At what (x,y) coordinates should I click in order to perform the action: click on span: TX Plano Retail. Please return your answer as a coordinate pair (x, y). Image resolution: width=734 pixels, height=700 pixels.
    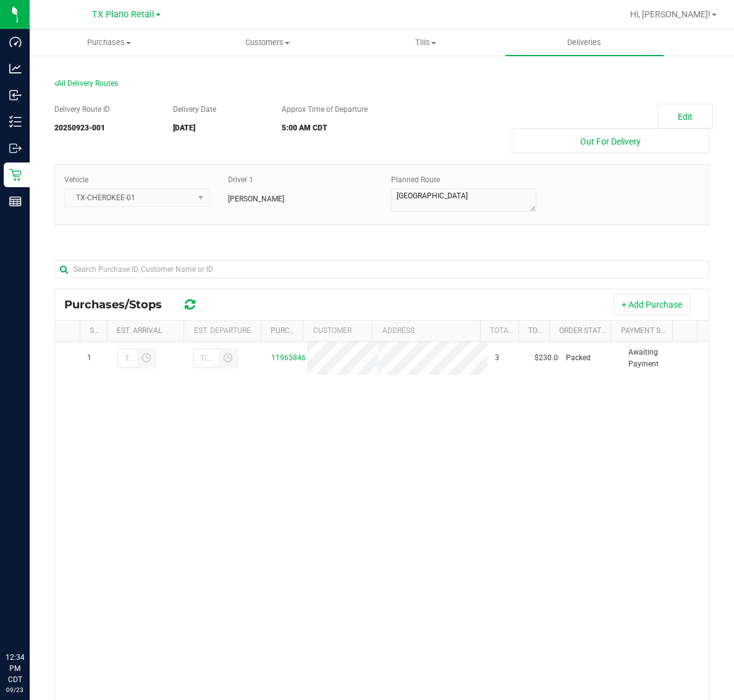
    Looking at the image, I should click on (123, 14).